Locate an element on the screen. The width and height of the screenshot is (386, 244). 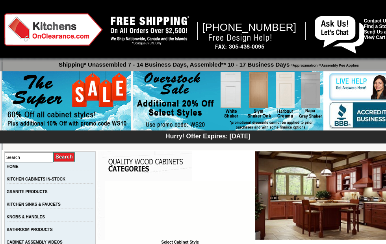
a: KNOBS & HANDLES is located at coordinates (26, 217).